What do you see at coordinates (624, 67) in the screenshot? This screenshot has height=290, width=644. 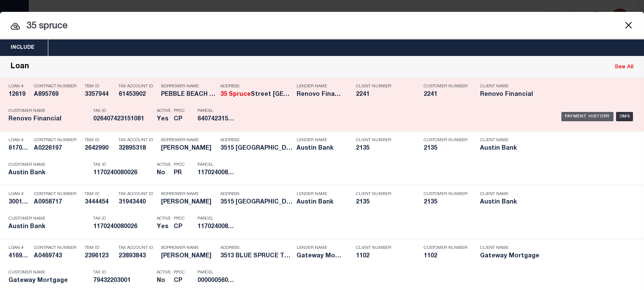 I see `a: See All` at bounding box center [624, 67].